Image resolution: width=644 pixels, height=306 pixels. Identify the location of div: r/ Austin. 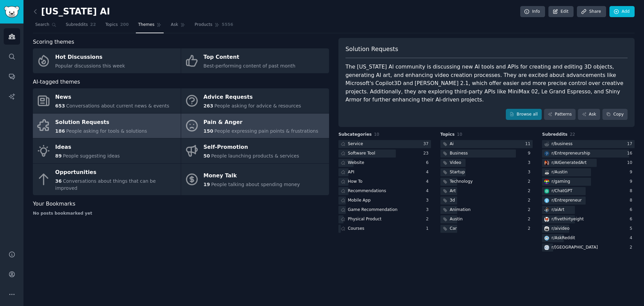
(559, 172).